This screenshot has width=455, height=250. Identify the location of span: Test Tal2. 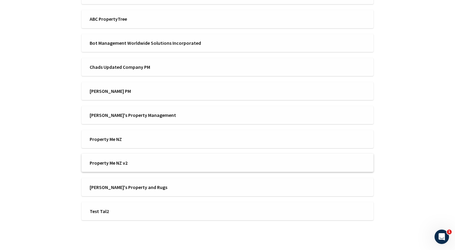
(156, 212).